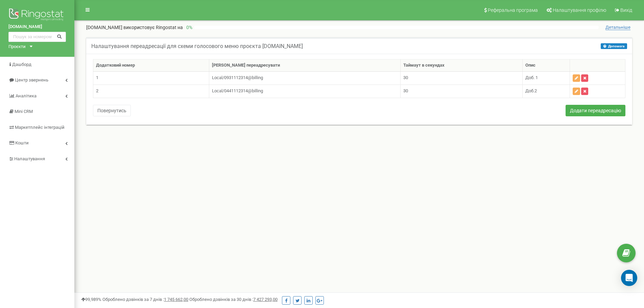 This screenshot has width=644, height=308. Describe the element at coordinates (596, 110) in the screenshot. I see `button: Додати переадресацію` at that location.